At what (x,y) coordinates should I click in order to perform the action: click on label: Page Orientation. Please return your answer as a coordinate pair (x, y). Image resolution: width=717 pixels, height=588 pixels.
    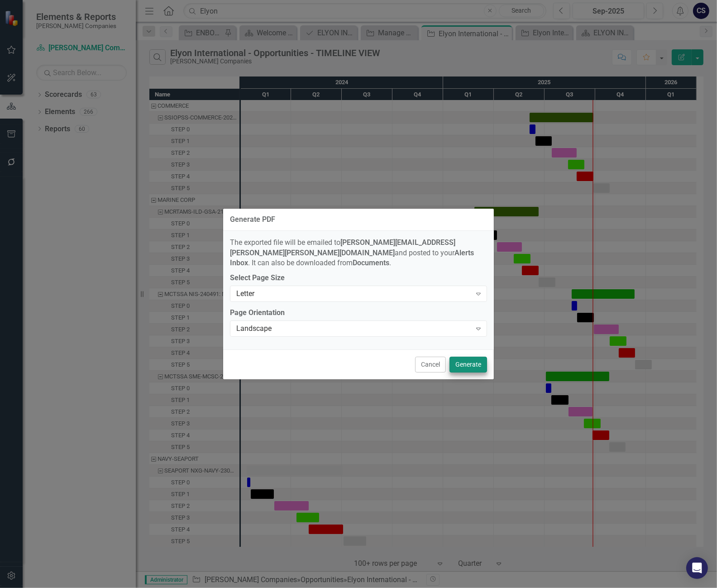
    Looking at the image, I should click on (358, 313).